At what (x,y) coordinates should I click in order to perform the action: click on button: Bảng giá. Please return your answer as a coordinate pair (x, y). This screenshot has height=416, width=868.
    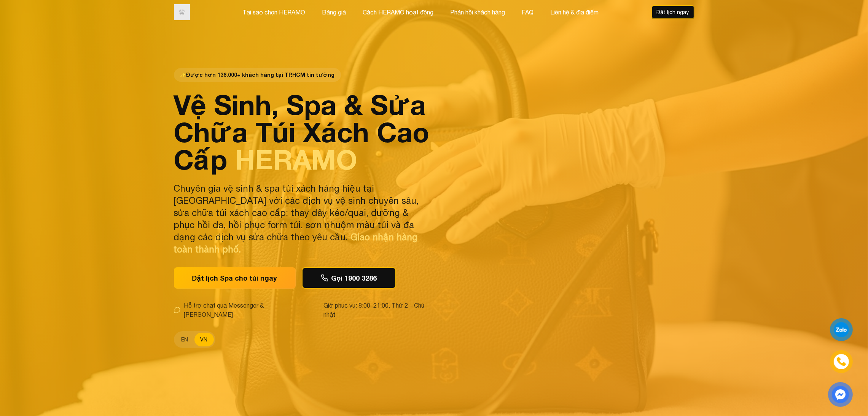
    Looking at the image, I should click on (334, 12).